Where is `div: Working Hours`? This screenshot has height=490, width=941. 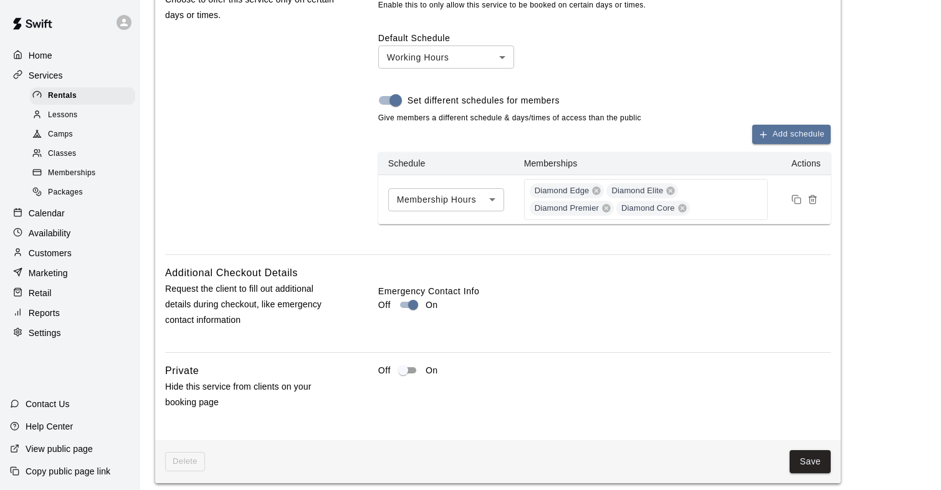 div: Working Hours is located at coordinates (446, 57).